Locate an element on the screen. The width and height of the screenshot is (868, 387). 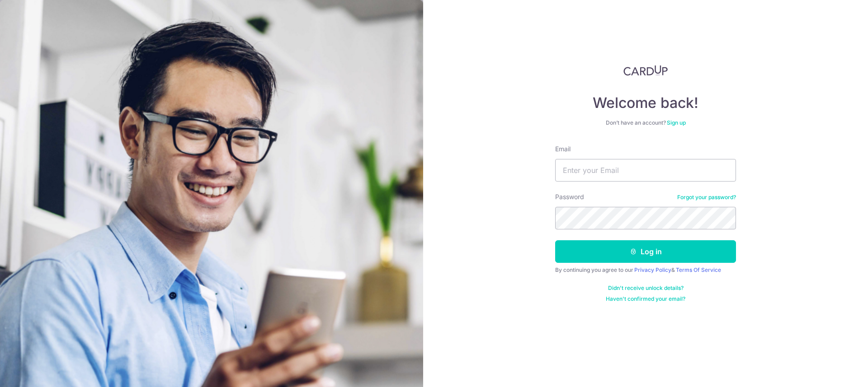
button: Log in is located at coordinates (645, 251).